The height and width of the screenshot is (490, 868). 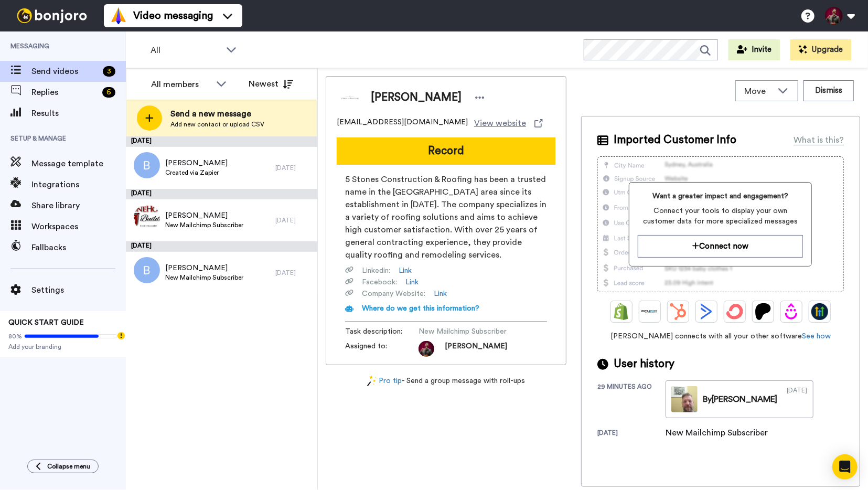 I want to click on img: ConvertKit, so click(x=735, y=311).